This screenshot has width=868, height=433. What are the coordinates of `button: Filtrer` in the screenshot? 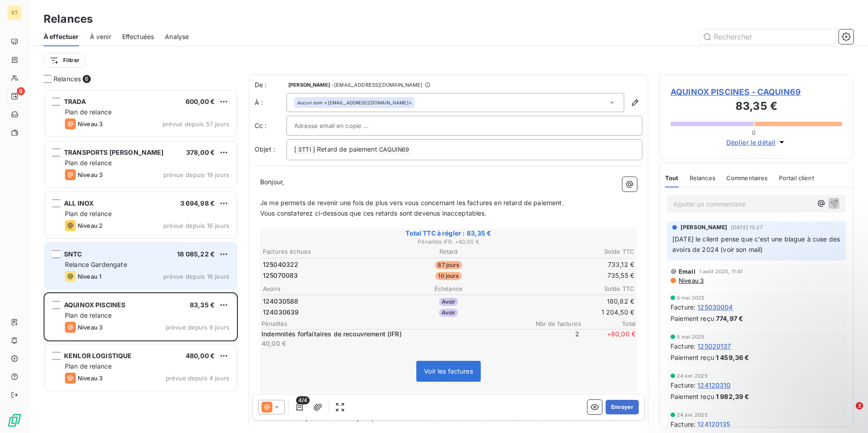 It's located at (64, 60).